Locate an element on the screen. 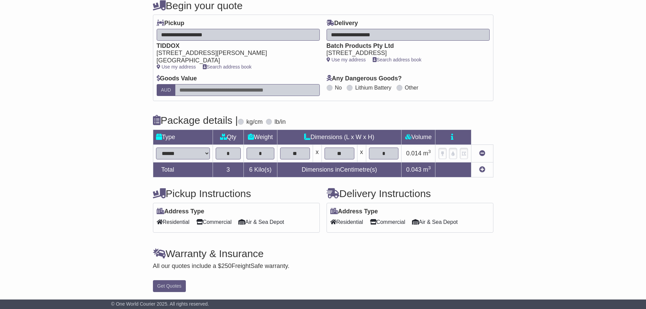 The height and width of the screenshot is (309, 646). span: 0.014 is located at coordinates (413, 153).